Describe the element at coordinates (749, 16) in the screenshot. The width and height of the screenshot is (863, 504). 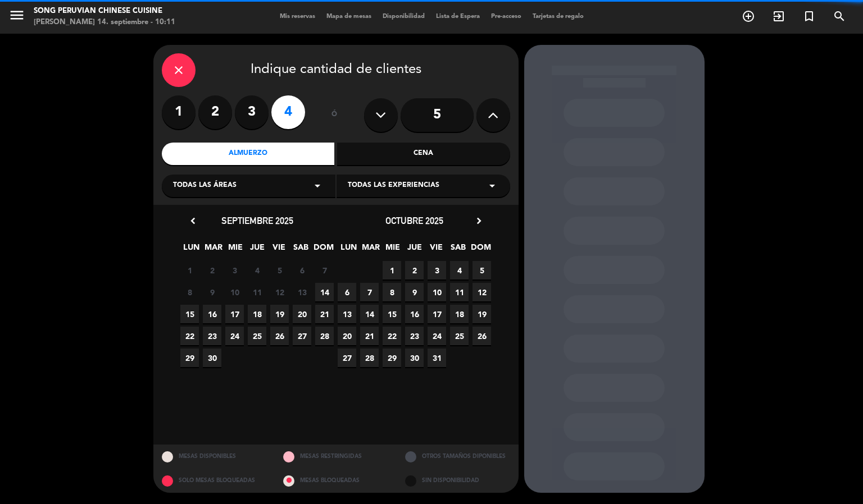
I see `i: add_circle_outline` at that location.